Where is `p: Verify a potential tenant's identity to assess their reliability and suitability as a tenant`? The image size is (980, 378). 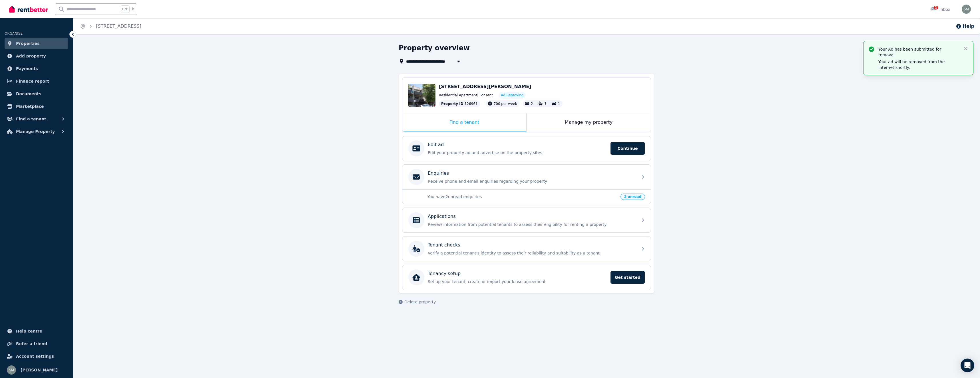 p: Verify a potential tenant's identity to assess their reliability and suitability as a tenant is located at coordinates (531, 253).